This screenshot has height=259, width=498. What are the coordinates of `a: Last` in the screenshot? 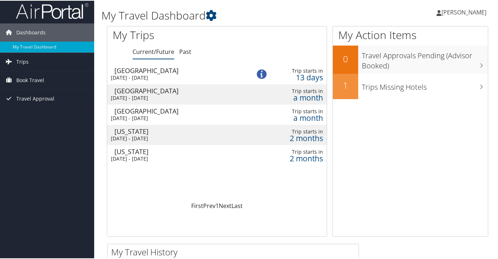 It's located at (237, 205).